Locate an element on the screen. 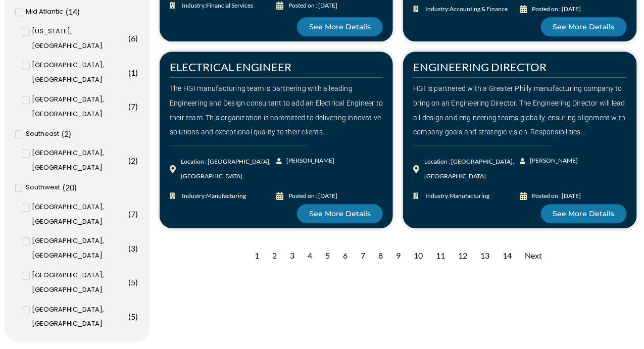  a: ENGINEERING DIRECTOR is located at coordinates (480, 67).